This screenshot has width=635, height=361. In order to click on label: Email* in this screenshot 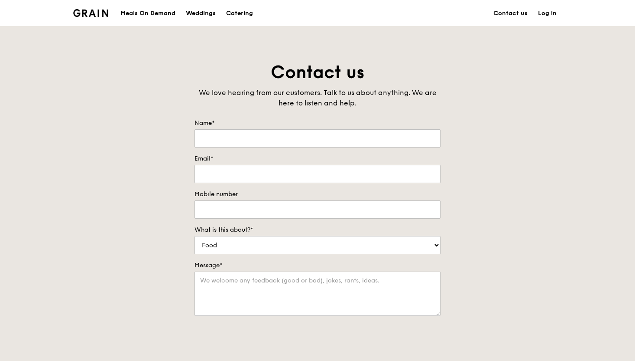, I will do `click(318, 159)`.